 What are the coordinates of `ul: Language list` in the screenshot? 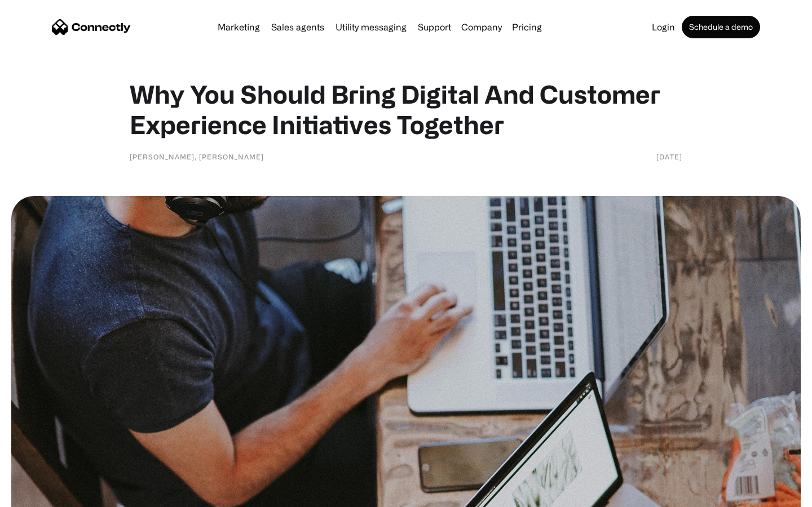 It's located at (45, 496).